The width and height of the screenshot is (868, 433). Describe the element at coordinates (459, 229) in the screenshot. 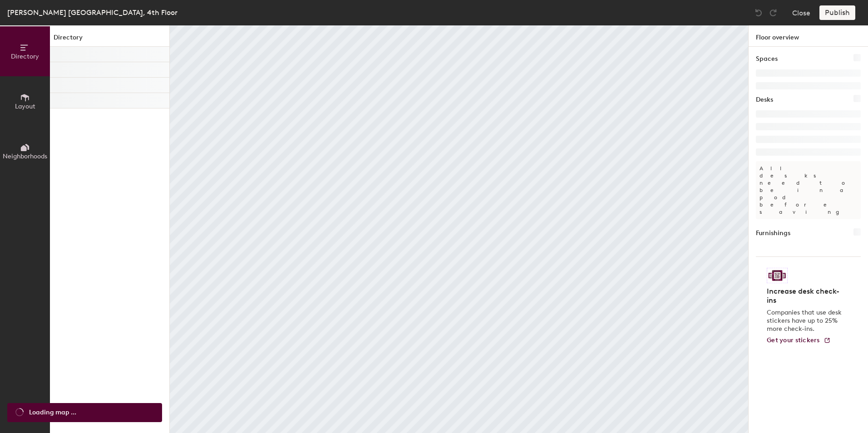

I see `canvas: Map` at that location.